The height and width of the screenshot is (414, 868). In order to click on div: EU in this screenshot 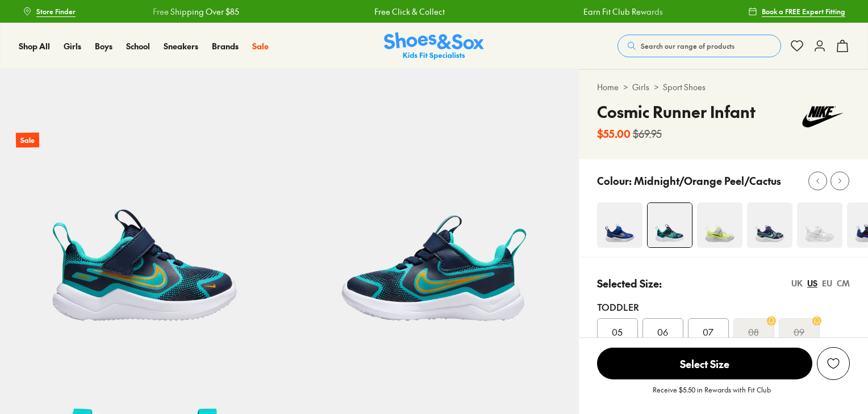, I will do `click(828, 283)`.